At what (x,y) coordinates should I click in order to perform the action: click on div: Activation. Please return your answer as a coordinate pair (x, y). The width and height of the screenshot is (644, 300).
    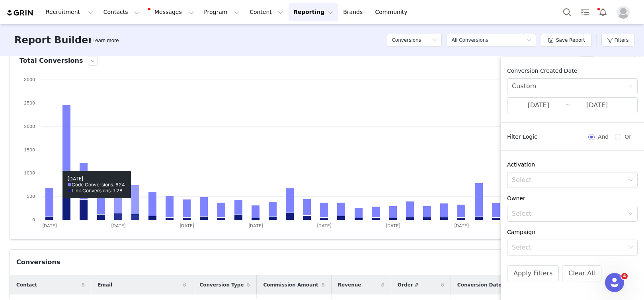
    Looking at the image, I should click on (572, 164).